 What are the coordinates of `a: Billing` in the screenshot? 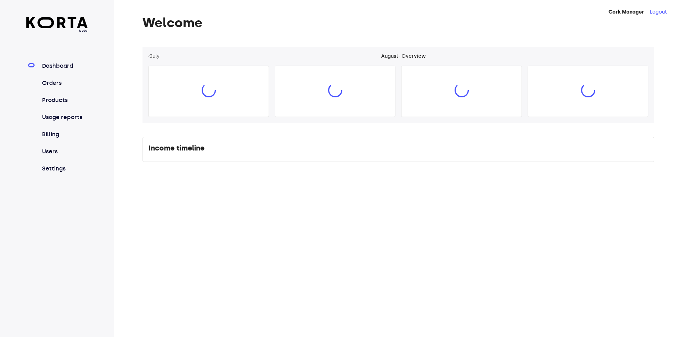 It's located at (64, 134).